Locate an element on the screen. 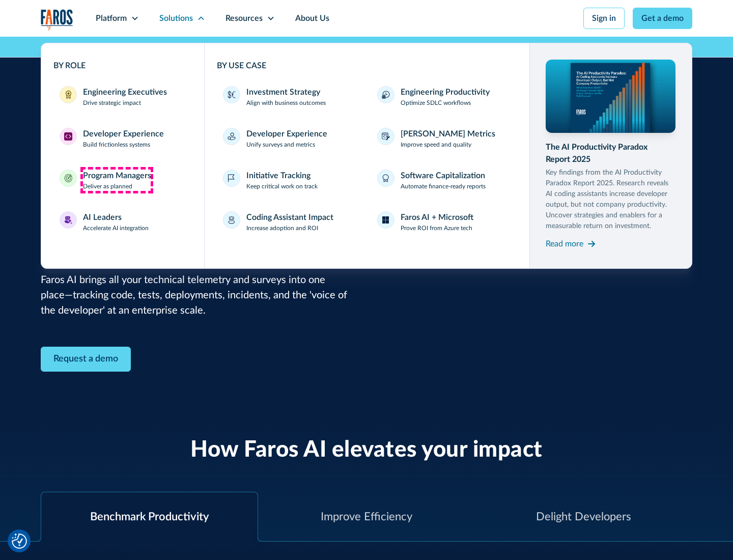 This screenshot has height=560, width=733. p: Automate finance-ready reports is located at coordinates (443, 186).